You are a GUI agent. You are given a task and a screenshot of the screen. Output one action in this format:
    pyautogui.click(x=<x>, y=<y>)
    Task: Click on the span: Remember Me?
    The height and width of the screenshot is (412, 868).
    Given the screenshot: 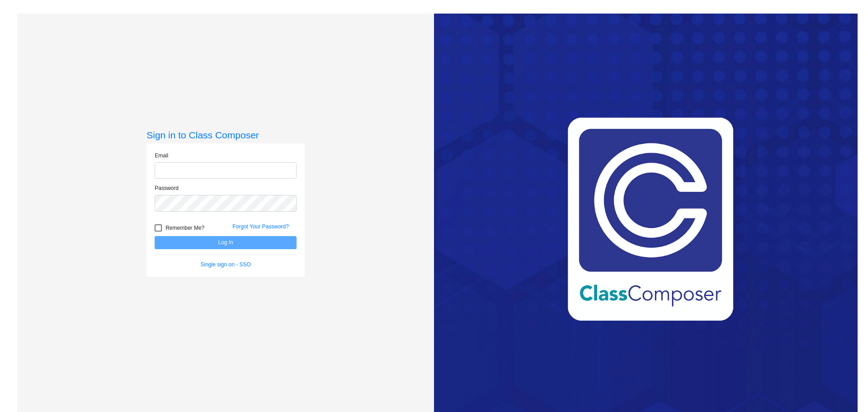 What is the action you would take?
    pyautogui.click(x=185, y=228)
    